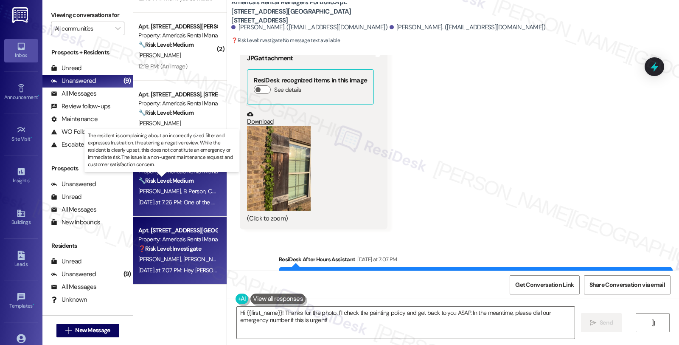  What do you see at coordinates (196, 191) in the screenshot?
I see `span: B. Person` at bounding box center [196, 191].